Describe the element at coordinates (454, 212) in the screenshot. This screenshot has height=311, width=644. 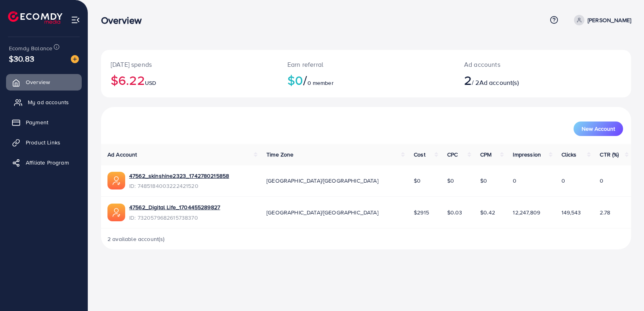
I see `span: $0.03` at that location.